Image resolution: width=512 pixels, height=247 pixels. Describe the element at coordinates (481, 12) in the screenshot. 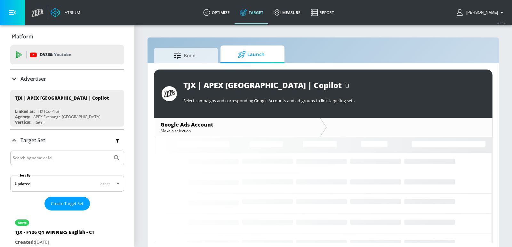

I see `span: login as: eugenia.kim@zefr.com` at that location.